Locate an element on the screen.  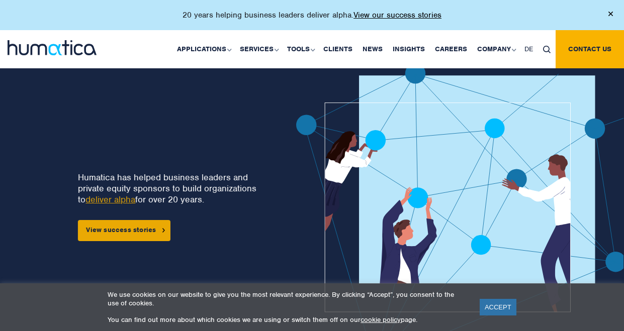
img: logo is located at coordinates (52, 48).